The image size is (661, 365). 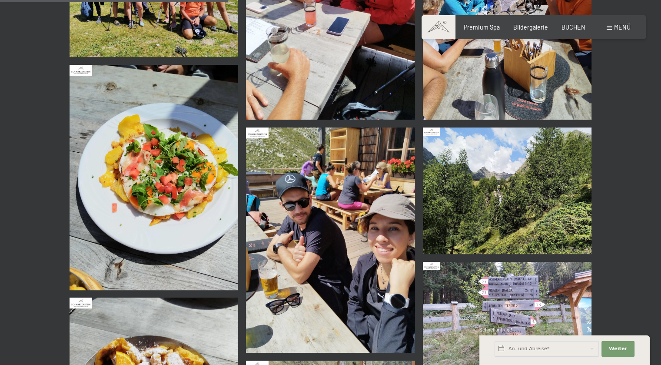 What do you see at coordinates (573, 27) in the screenshot?
I see `span: BUCHEN` at bounding box center [573, 27].